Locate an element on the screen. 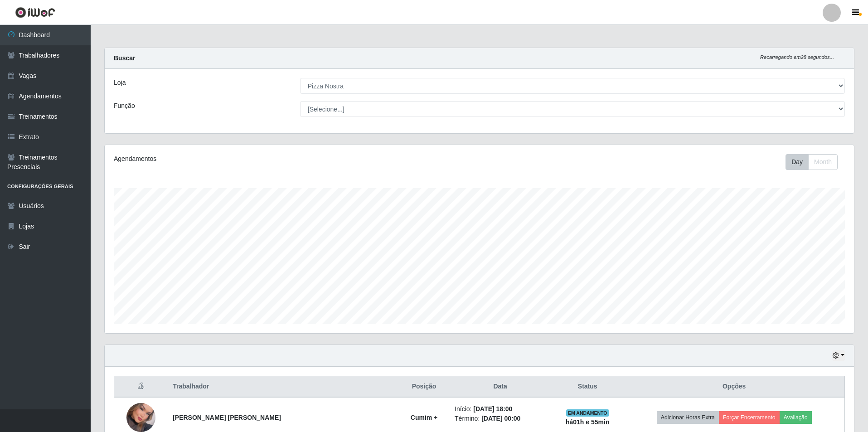 Image resolution: width=868 pixels, height=432 pixels. th: Status is located at coordinates (587, 387).